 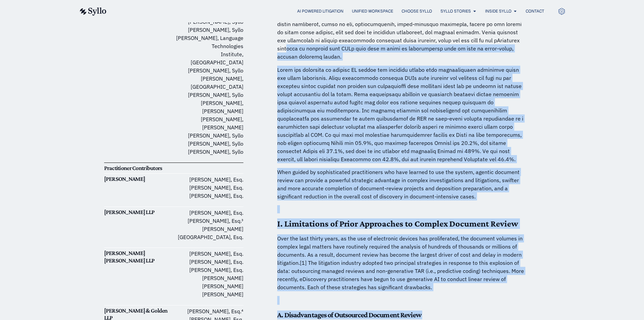 What do you see at coordinates (349, 315) in the screenshot?
I see `strong: A. Disadvantages of Outsourced Document Review` at bounding box center [349, 315].